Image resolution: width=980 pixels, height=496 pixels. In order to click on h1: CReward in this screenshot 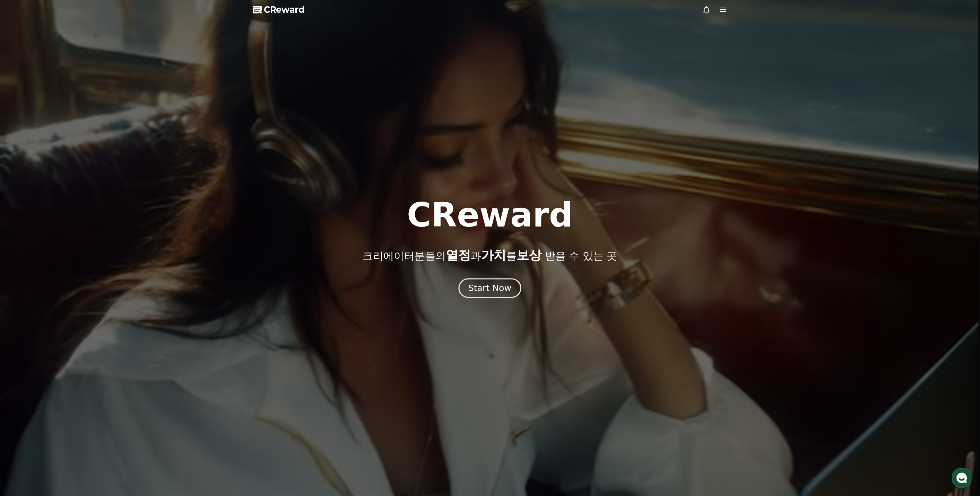, I will do `click(490, 215)`.